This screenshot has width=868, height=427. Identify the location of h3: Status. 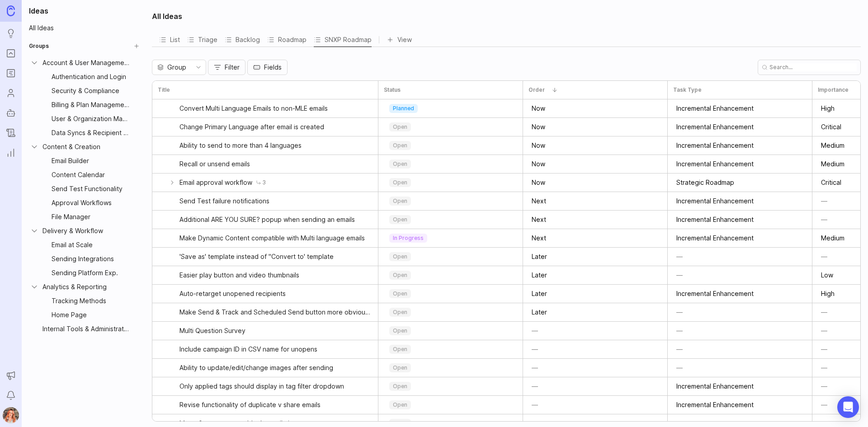
(392, 90).